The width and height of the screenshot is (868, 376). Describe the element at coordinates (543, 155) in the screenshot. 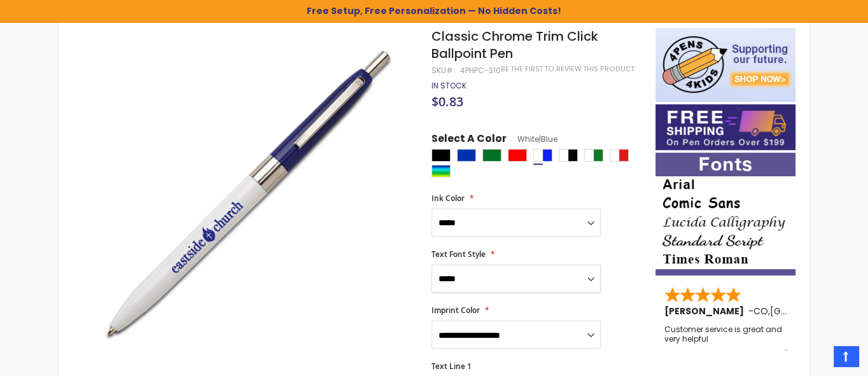

I see `div: White|Blue` at that location.